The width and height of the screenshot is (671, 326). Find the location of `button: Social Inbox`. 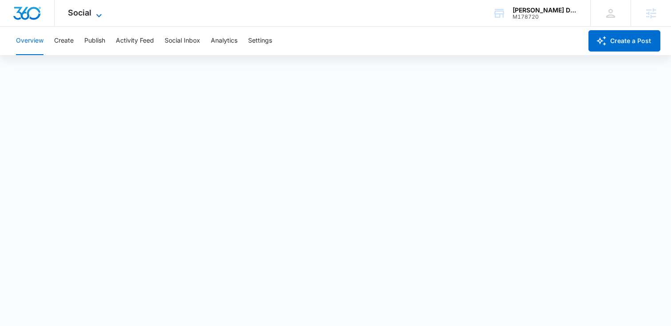

button: Social Inbox is located at coordinates (182, 41).